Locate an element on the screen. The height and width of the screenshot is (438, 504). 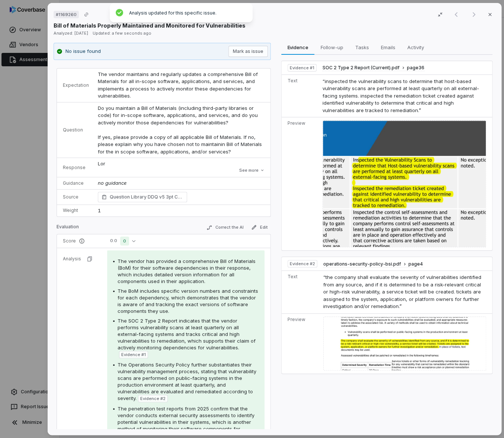
button: Mark as issue is located at coordinates (248, 51).